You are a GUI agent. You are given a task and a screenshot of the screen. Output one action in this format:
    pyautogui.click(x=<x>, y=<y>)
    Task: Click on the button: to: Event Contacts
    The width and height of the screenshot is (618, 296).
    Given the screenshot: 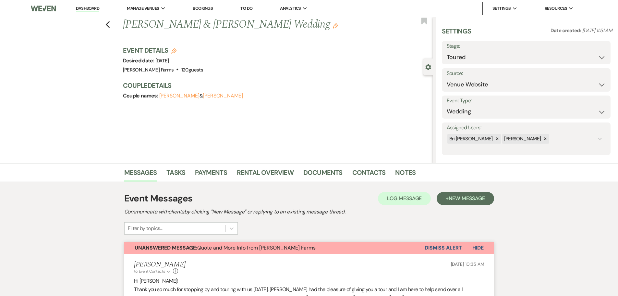 What is the action you would take?
    pyautogui.click(x=153, y=271)
    